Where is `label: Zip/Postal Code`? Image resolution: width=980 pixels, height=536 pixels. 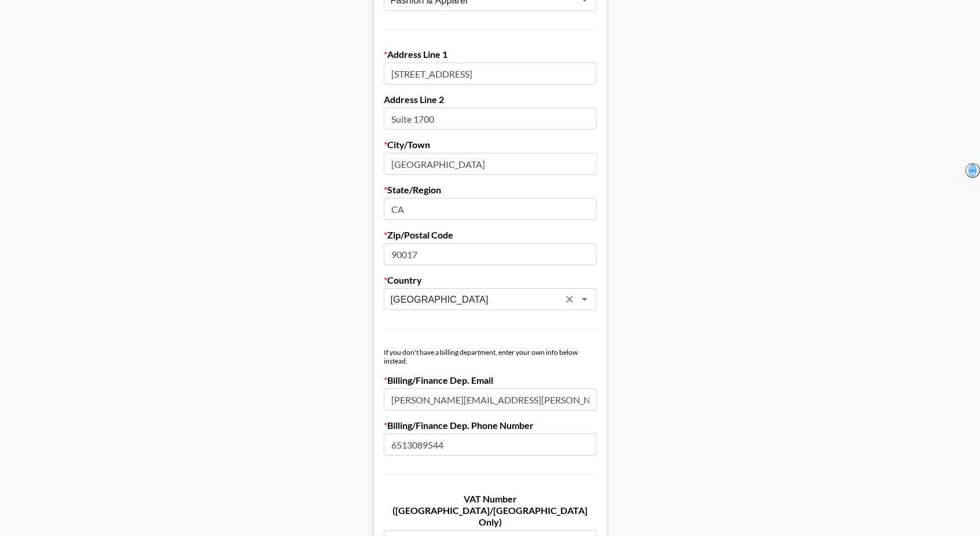 label: Zip/Postal Code is located at coordinates (490, 235).